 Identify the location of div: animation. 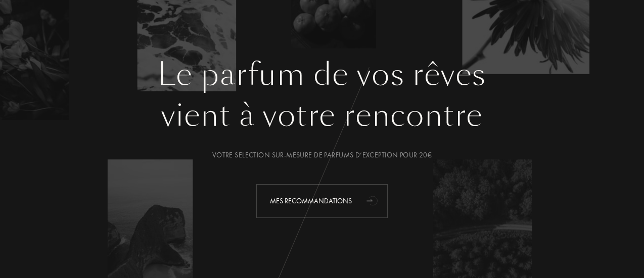
(373, 201).